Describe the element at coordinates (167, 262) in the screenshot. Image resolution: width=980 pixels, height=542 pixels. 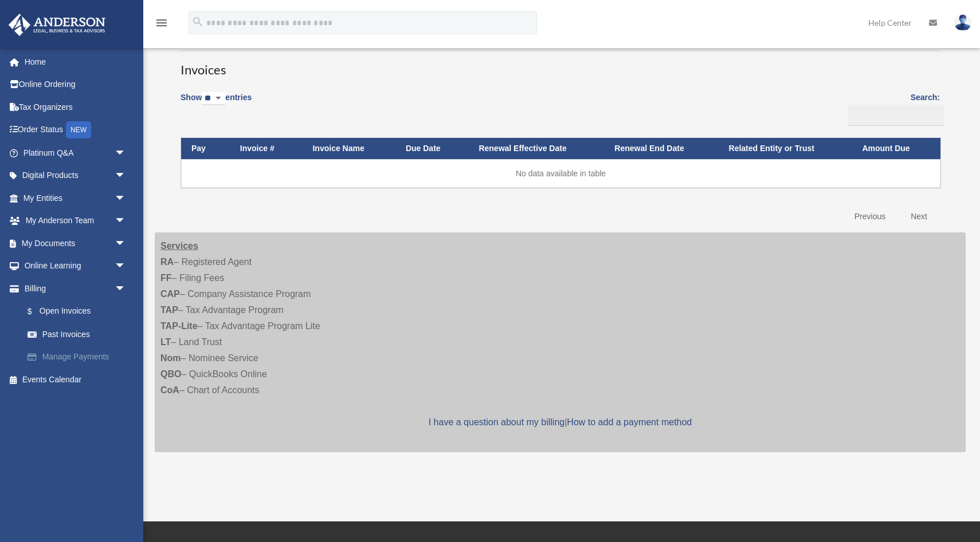
I see `strong: RA` at that location.